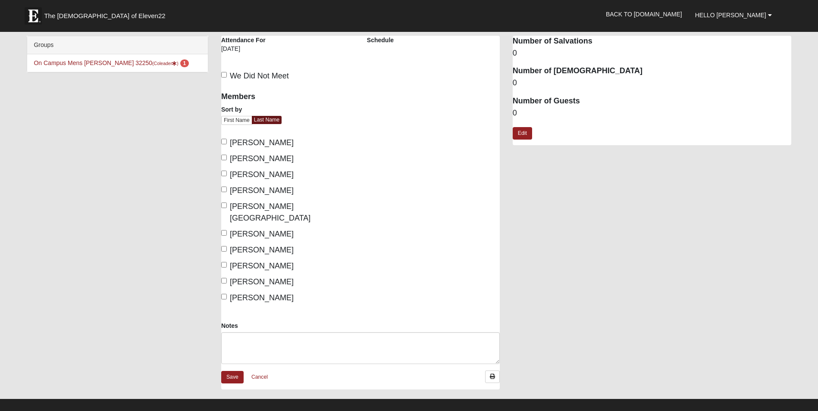 The width and height of the screenshot is (818, 411). Describe the element at coordinates (117, 45) in the screenshot. I see `div: Groups` at that location.